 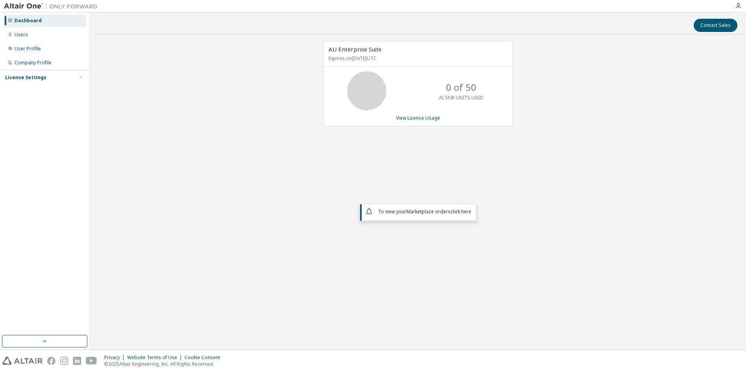 What do you see at coordinates (115, 358) in the screenshot?
I see `div: Privacy` at bounding box center [115, 358].